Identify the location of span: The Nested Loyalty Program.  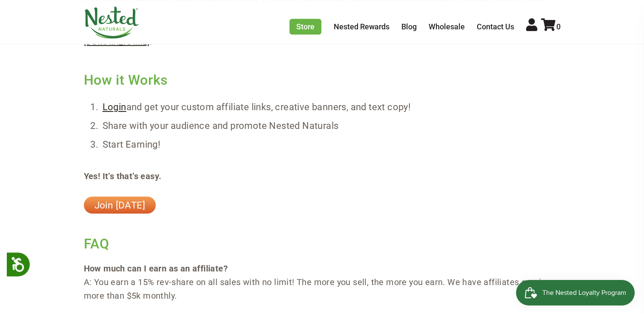
(68, 13).